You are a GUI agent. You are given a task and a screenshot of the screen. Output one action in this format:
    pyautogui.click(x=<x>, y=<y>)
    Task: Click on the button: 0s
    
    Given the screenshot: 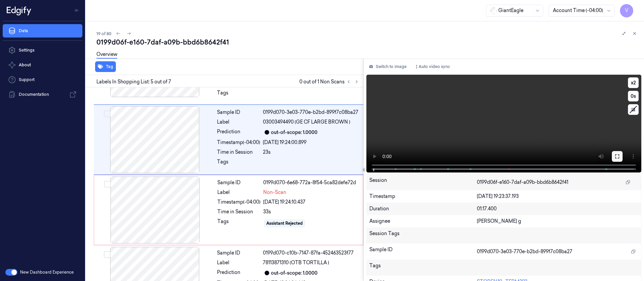 What is the action you would take?
    pyautogui.click(x=633, y=96)
    